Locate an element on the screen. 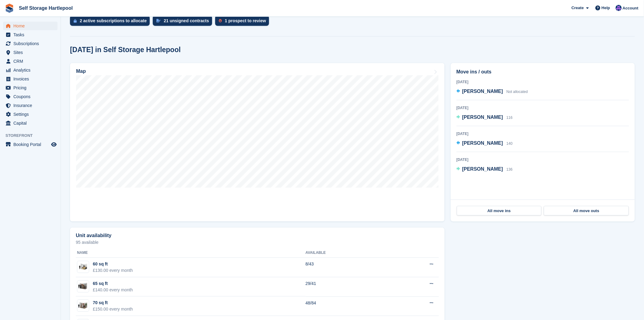 This screenshot has width=644, height=320. td: 48/84 is located at coordinates (346, 306).